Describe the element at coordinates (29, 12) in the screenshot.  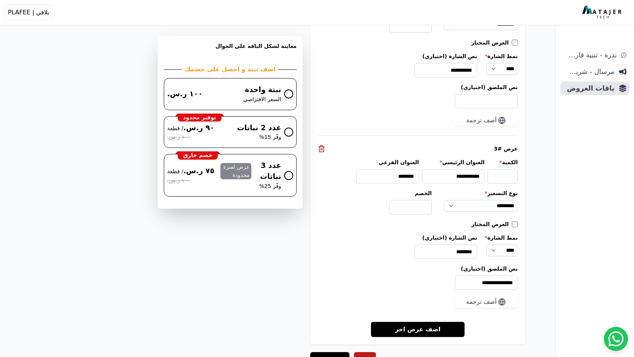
I see `span: بلافي | PLAFEE` at that location.